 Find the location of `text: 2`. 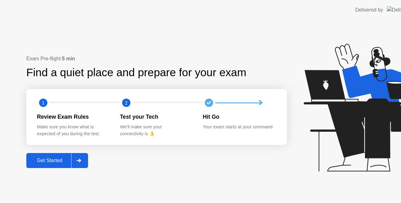

text: 2 is located at coordinates (126, 103).